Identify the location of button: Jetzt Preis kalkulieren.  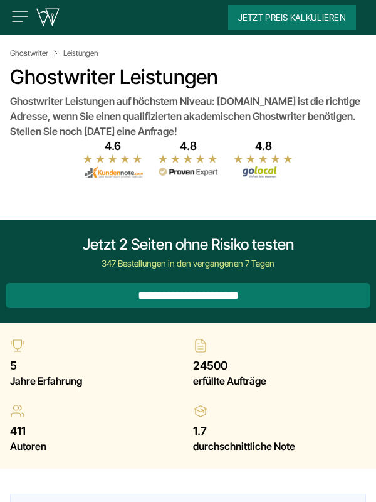
(292, 18).